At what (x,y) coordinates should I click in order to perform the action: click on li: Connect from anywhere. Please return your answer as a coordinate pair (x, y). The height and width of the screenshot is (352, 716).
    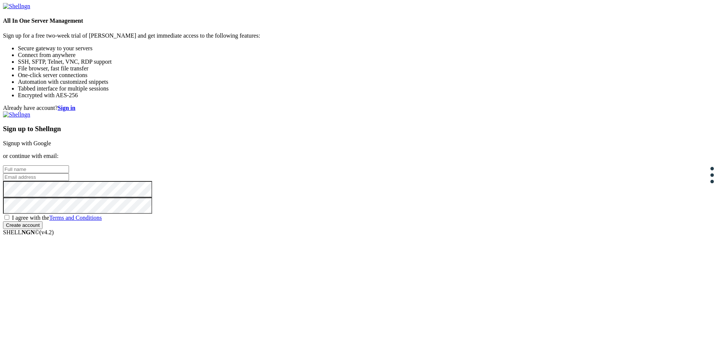
    Looking at the image, I should click on (366, 55).